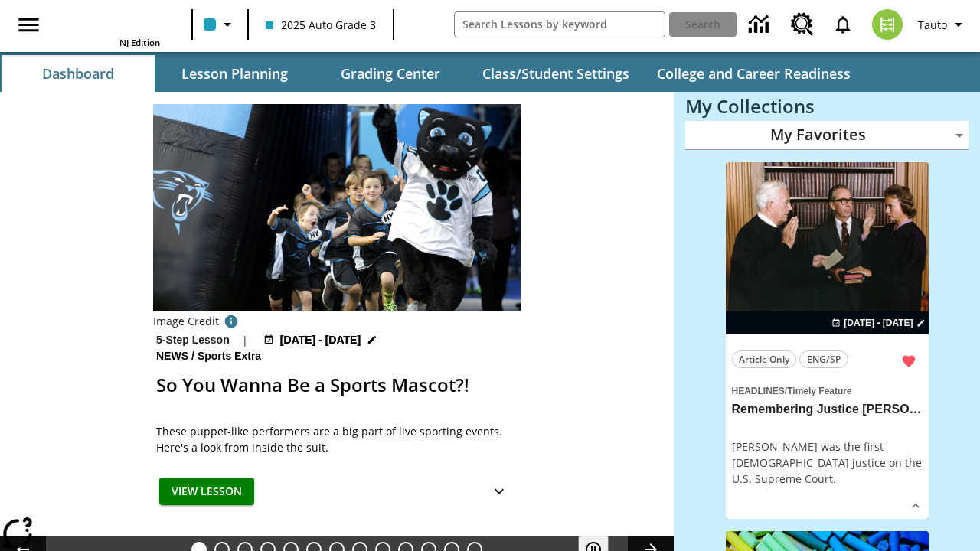  Describe the element at coordinates (758, 391) in the screenshot. I see `span: Headlines` at that location.